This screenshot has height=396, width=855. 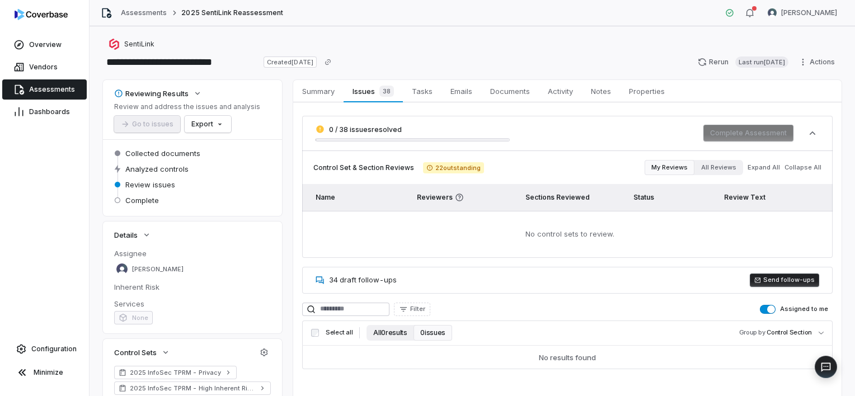 What do you see at coordinates (163, 153) in the screenshot?
I see `span: Collected documents` at bounding box center [163, 153].